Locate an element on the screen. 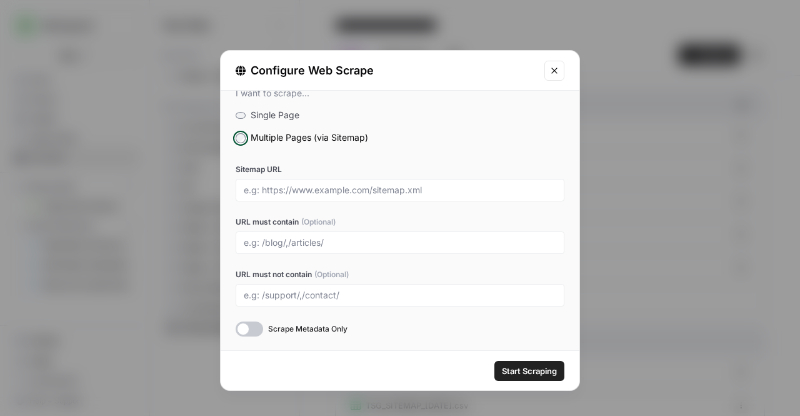 The height and width of the screenshot is (416, 800). span: Scrape Metadata Only is located at coordinates (308, 329).